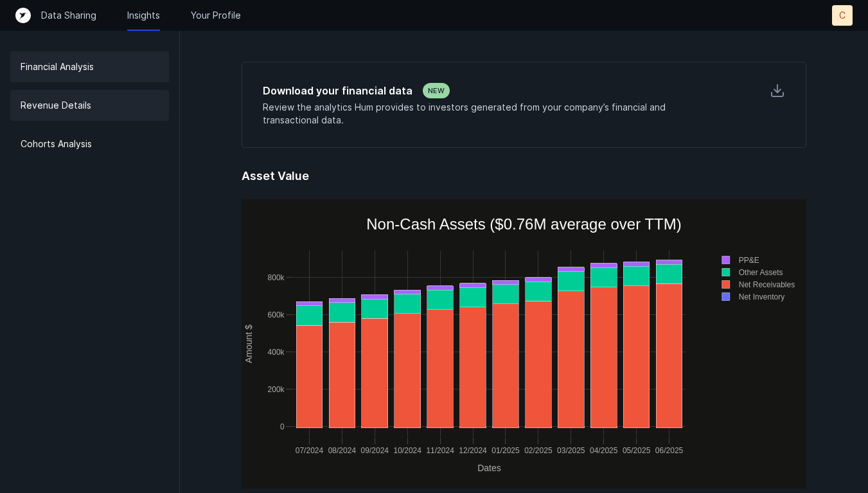 This screenshot has width=868, height=493. What do you see at coordinates (437, 91) in the screenshot?
I see `p: NEW` at bounding box center [437, 91].